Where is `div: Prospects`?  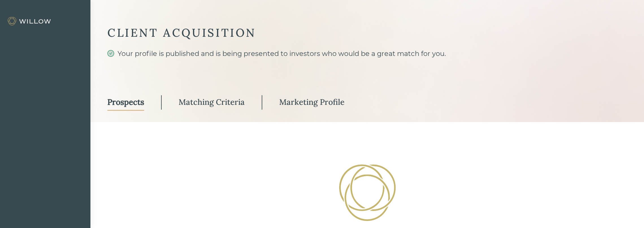 div: Prospects is located at coordinates (126, 102).